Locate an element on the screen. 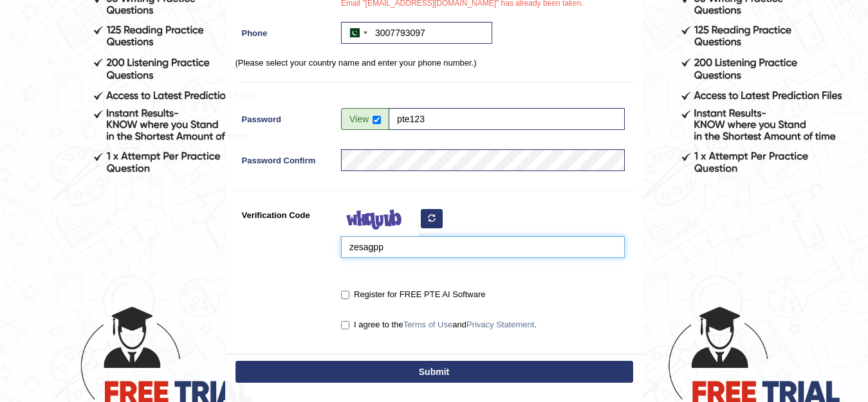 The image size is (868, 402). input: +92 301 2345678 is located at coordinates (417, 33).